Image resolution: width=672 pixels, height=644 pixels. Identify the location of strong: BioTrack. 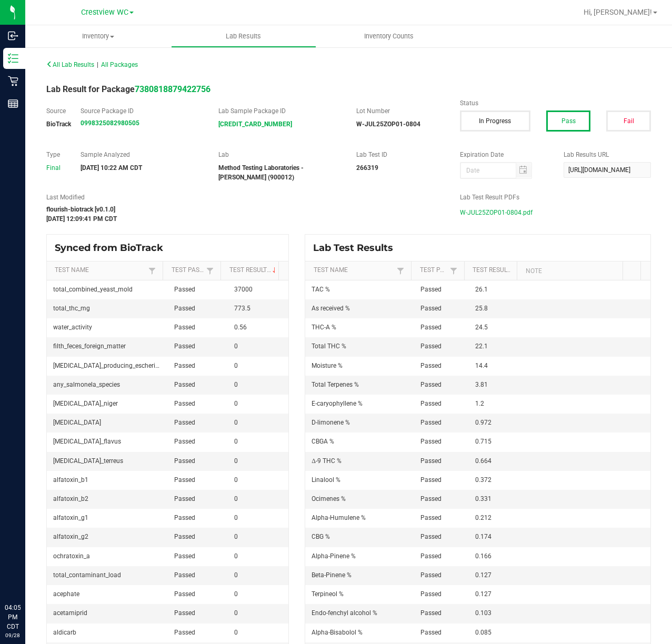
(58, 124).